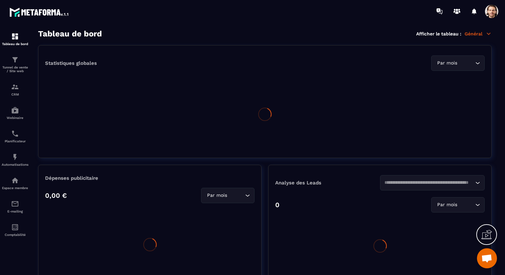  I want to click on p: Webinaire, so click(15, 118).